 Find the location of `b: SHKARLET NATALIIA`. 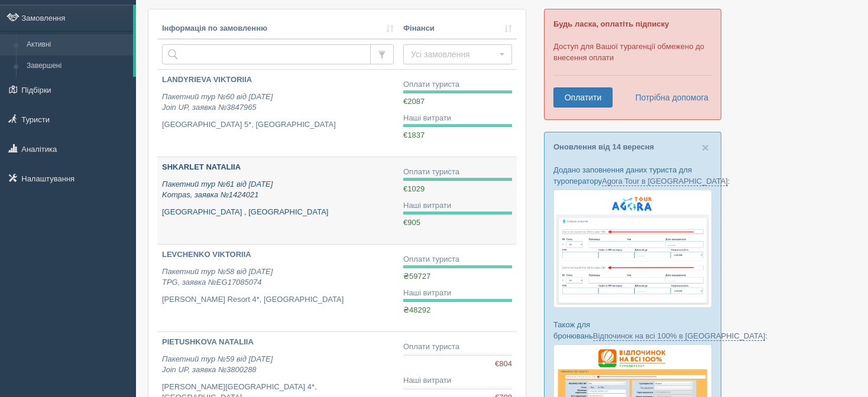

b: SHKARLET NATALIIA is located at coordinates (201, 167).